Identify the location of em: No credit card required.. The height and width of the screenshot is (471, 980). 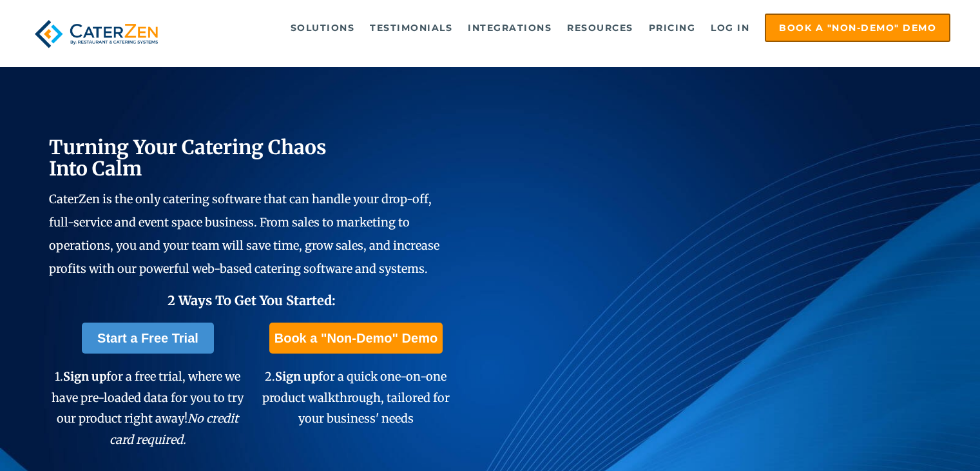
(174, 429).